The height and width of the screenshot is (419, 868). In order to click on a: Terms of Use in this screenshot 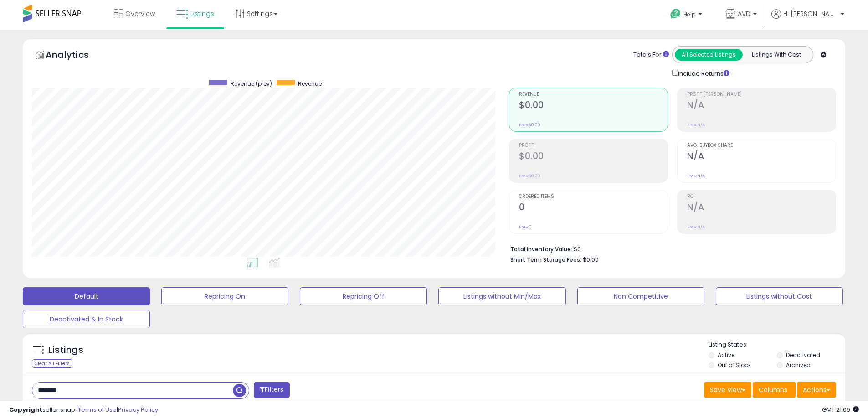, I will do `click(97, 410)`.